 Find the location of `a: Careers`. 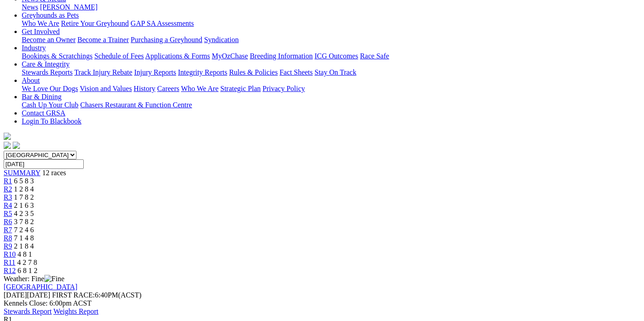

a: Careers is located at coordinates (168, 88).